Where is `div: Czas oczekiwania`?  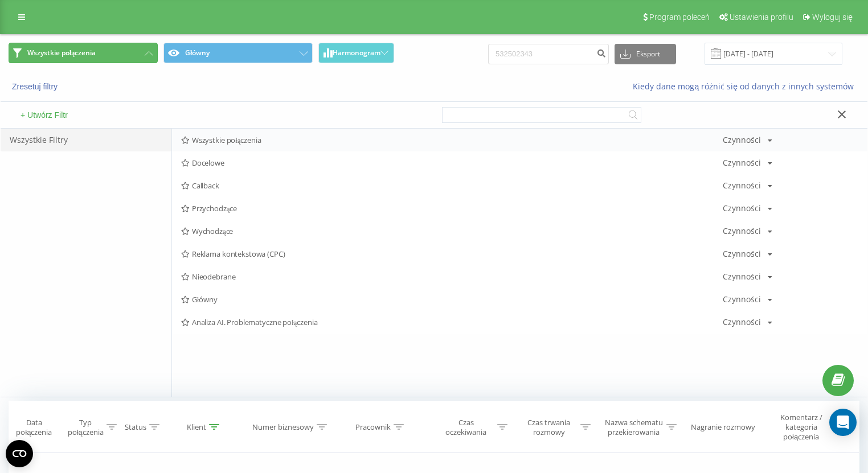 div: Czas oczekiwania is located at coordinates (465, 428).